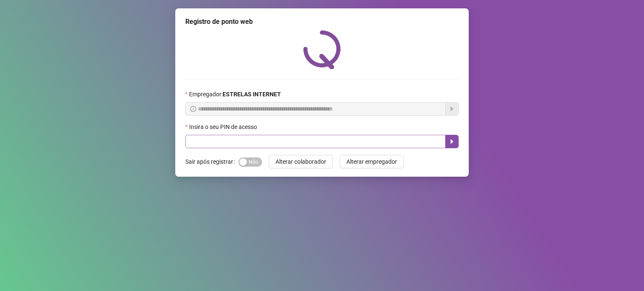 This screenshot has width=644, height=291. What do you see at coordinates (301, 162) in the screenshot?
I see `span: Alterar colaborador` at bounding box center [301, 162].